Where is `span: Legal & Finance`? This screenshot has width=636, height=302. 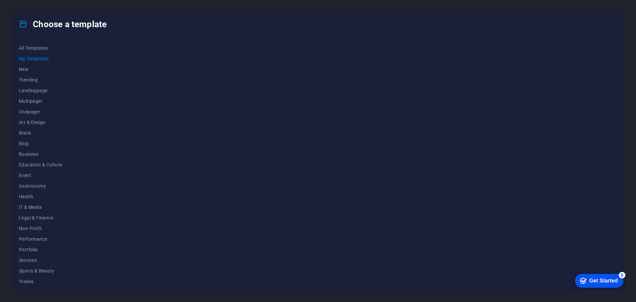
span: Legal & Finance is located at coordinates (40, 218).